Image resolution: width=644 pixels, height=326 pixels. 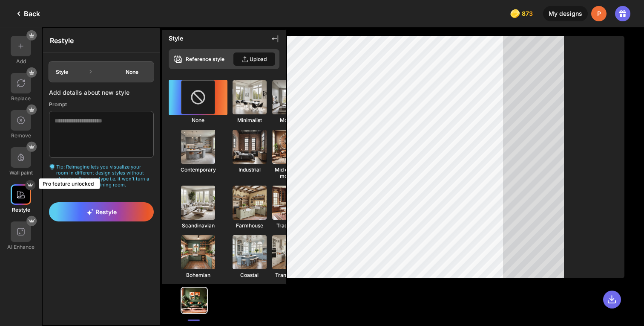 What do you see at coordinates (101, 211) in the screenshot?
I see `span: Restyle` at bounding box center [101, 211].